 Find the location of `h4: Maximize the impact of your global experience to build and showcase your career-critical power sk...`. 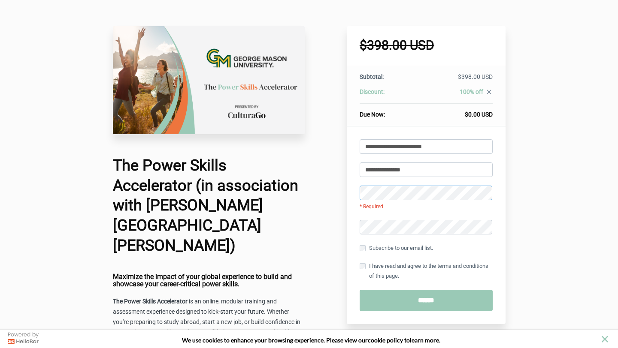

h4: Maximize the impact of your global experience to build and showcase your career-critical power sk... is located at coordinates (209, 281).